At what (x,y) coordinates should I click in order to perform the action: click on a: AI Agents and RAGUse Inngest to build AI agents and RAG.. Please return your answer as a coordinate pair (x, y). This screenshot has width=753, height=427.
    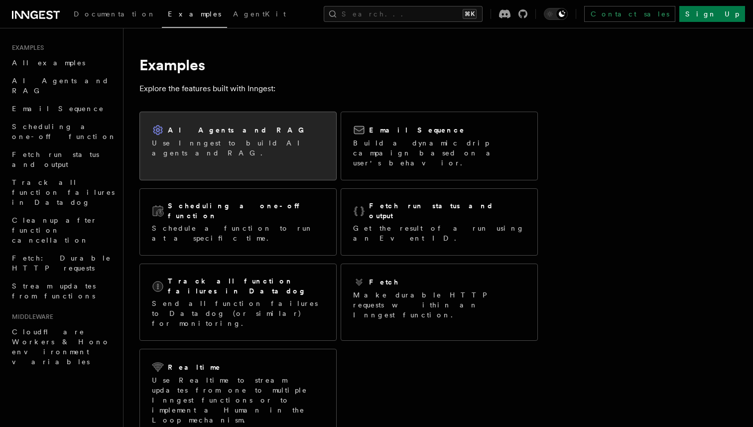
    Looking at the image, I should click on (238, 146).